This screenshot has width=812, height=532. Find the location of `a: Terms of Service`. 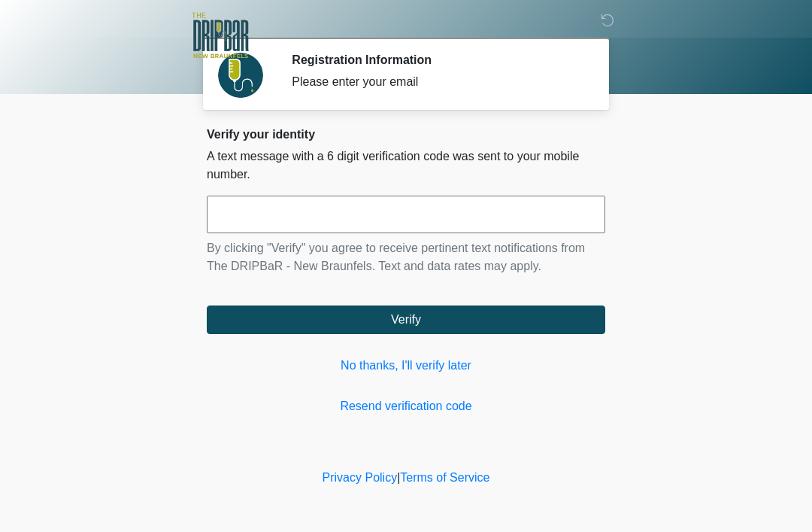

a: Terms of Service is located at coordinates (444, 477).